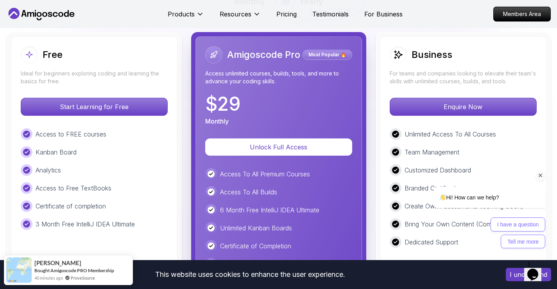  What do you see at coordinates (223, 104) in the screenshot?
I see `p: $ 29` at bounding box center [223, 104].